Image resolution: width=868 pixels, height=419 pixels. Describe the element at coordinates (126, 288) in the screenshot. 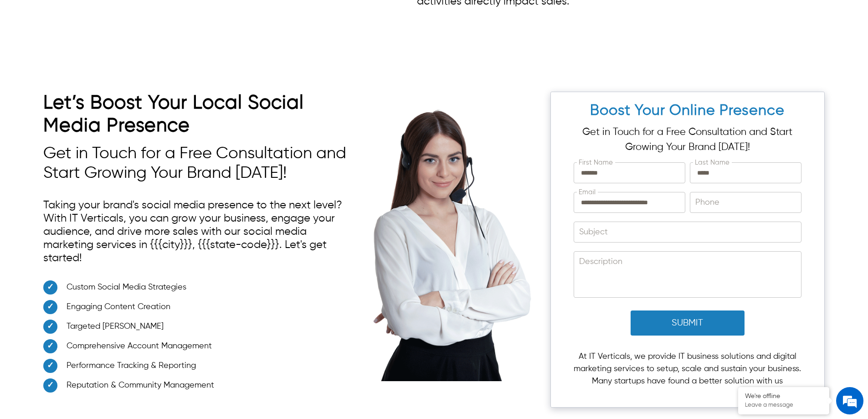

I see `span: Custom Social Media Strategies` at that location.